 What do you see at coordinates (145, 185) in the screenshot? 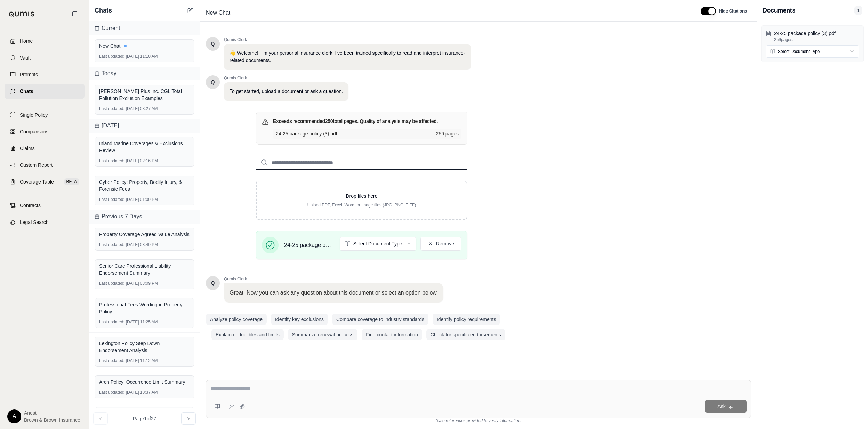
I see `div: Cyber Policy: Property, Bodily Injury, & Forensic Fees` at bounding box center [145, 185].